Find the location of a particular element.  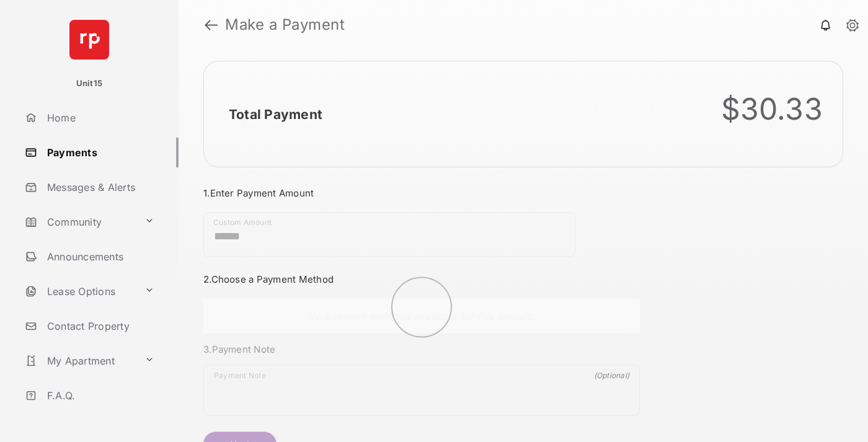

div: $30.33 is located at coordinates (772, 109).